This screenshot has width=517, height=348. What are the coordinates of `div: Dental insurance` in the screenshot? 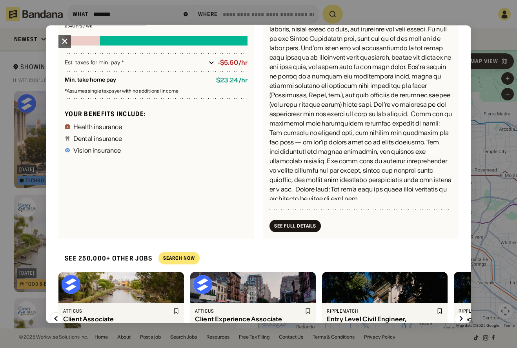 It's located at (98, 138).